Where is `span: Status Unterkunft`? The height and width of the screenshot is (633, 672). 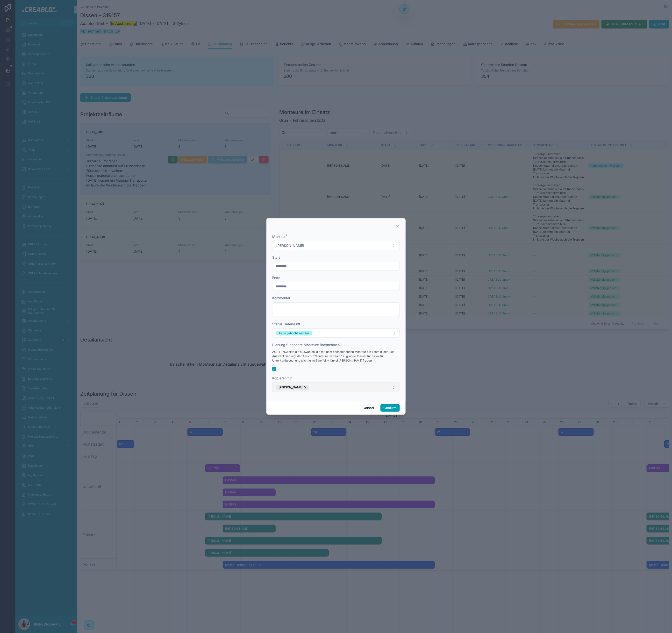 span: Status Unterkunft is located at coordinates (286, 324).